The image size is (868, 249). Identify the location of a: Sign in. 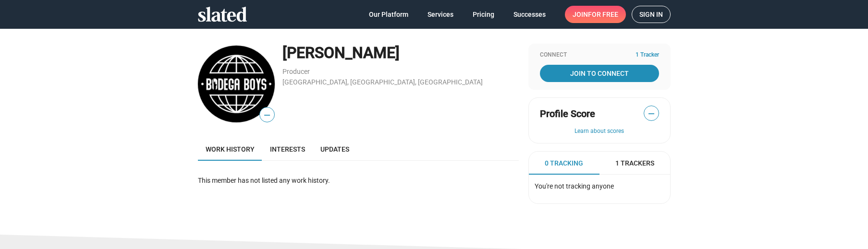
(650, 15).